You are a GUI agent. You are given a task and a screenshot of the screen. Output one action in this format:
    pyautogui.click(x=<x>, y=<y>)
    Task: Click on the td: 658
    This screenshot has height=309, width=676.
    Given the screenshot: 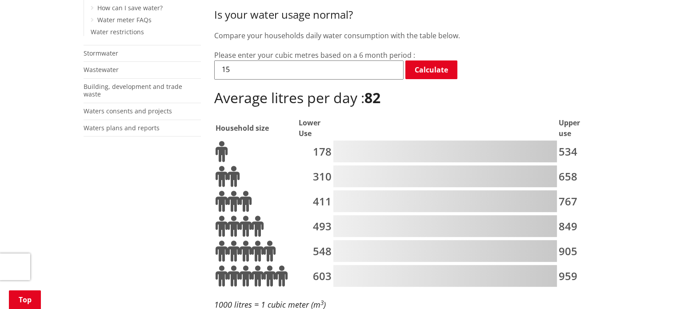 What is the action you would take?
    pyautogui.click(x=575, y=177)
    